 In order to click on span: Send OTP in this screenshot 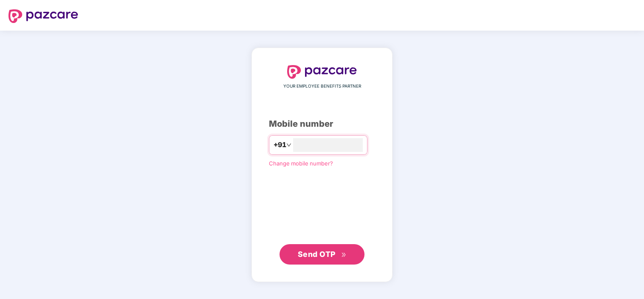, I will do `click(317, 254)`.